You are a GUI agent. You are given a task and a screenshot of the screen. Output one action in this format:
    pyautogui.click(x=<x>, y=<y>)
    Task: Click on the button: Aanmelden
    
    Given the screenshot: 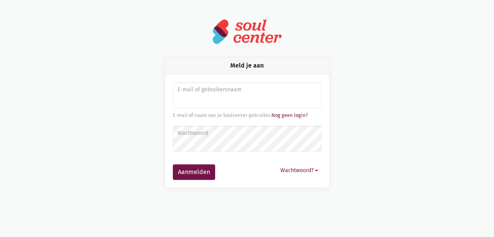 What is the action you would take?
    pyautogui.click(x=194, y=172)
    